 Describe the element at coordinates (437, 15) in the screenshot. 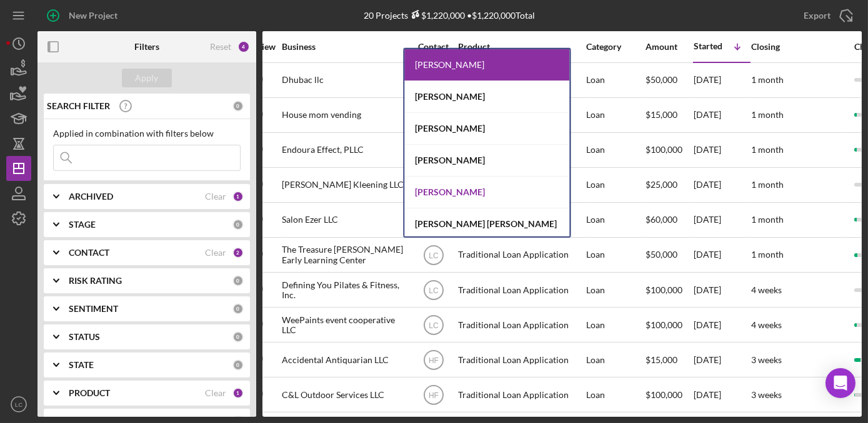

I see `div: $1,220,000` at that location.